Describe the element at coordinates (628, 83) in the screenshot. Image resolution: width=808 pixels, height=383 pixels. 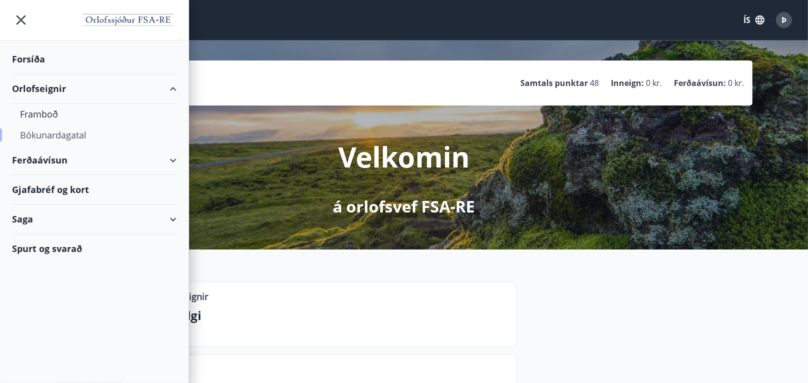
I see `p: Inneign :` at that location.